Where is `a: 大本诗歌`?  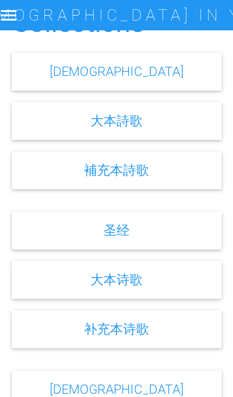 a: 大本诗歌 is located at coordinates (117, 279).